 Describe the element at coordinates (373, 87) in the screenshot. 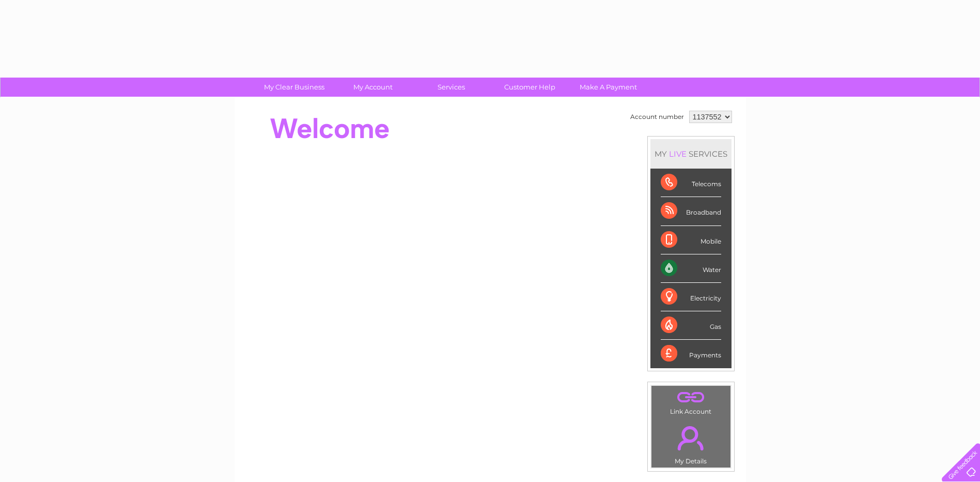

I see `a: My Account` at that location.